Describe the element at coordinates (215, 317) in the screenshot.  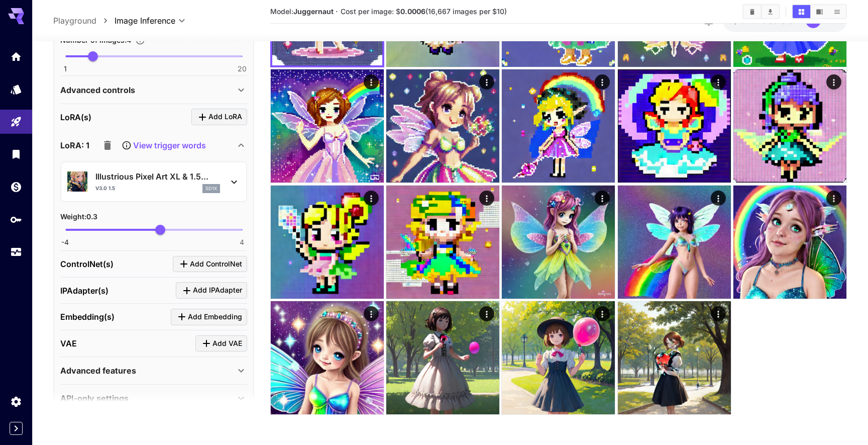
I see `span: Add Embedding` at that location.